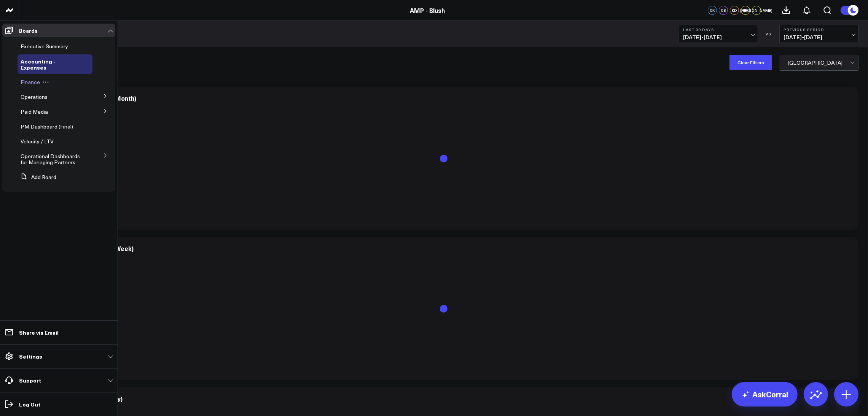 This screenshot has height=416, width=868. What do you see at coordinates (44, 46) in the screenshot?
I see `a: Executive Summary` at bounding box center [44, 46].